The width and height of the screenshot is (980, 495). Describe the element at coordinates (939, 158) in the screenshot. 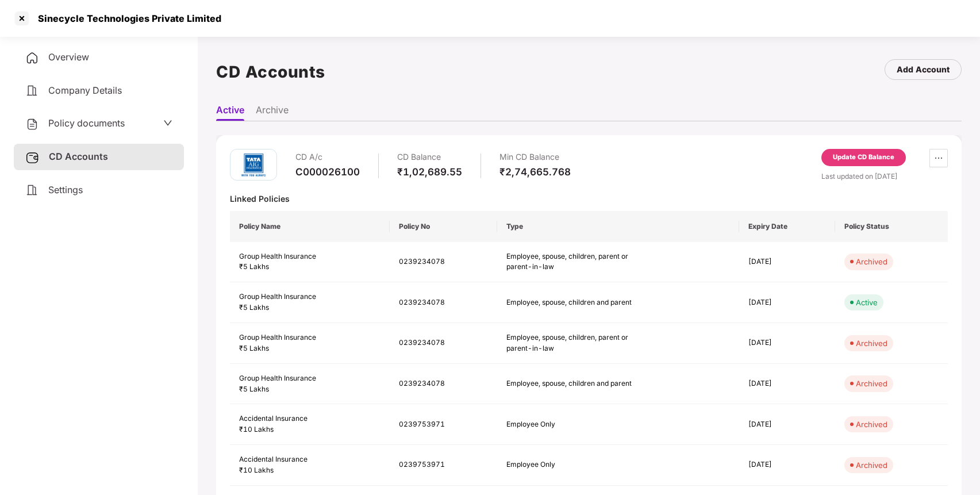

I see `button: ellipsis` at that location.